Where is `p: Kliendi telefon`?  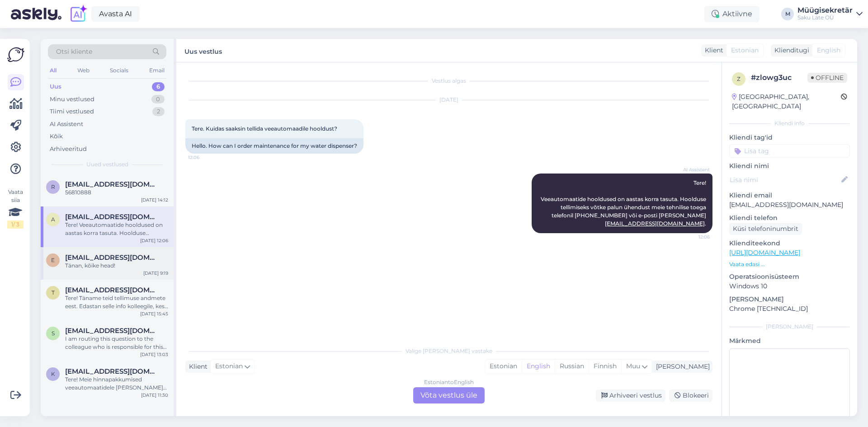 p: Kliendi telefon is located at coordinates (789, 218).